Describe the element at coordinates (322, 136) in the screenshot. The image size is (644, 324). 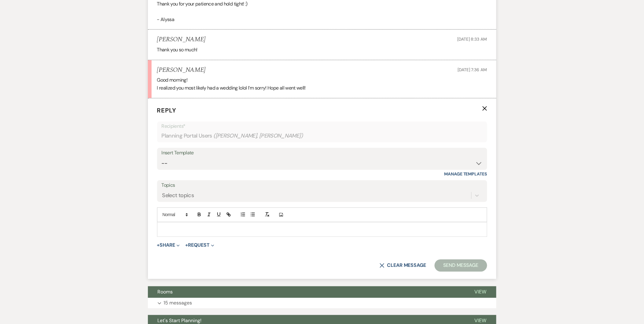
I see `div: Planning Portal Users` at that location.